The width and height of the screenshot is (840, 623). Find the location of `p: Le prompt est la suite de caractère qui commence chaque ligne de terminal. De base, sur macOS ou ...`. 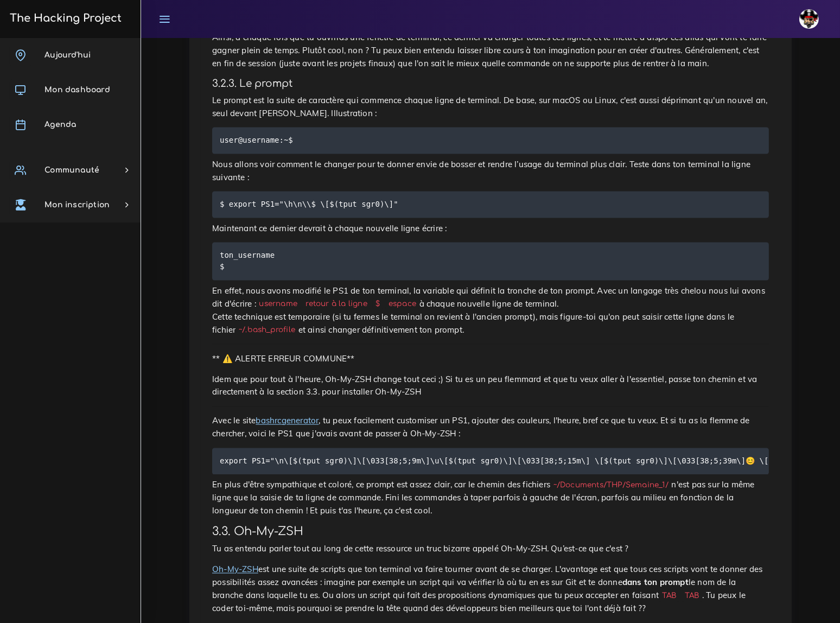

p: Le prompt est la suite de caractère qui commence chaque ligne de terminal. De base, sur macOS ou ... is located at coordinates (491, 107).